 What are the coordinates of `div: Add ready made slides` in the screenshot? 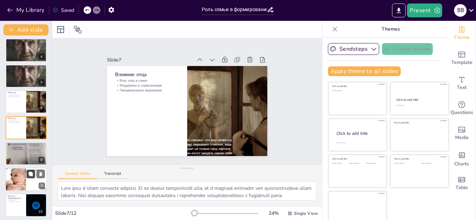 It's located at (461, 58).